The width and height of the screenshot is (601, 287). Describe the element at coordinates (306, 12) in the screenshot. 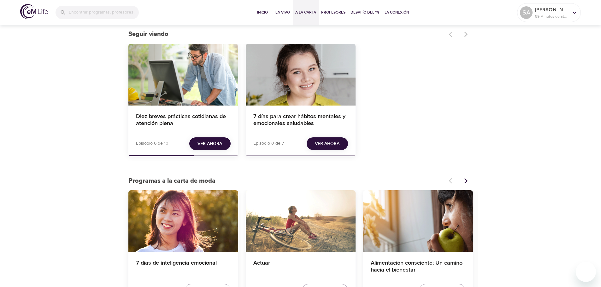

I see `span: A la carta` at that location.